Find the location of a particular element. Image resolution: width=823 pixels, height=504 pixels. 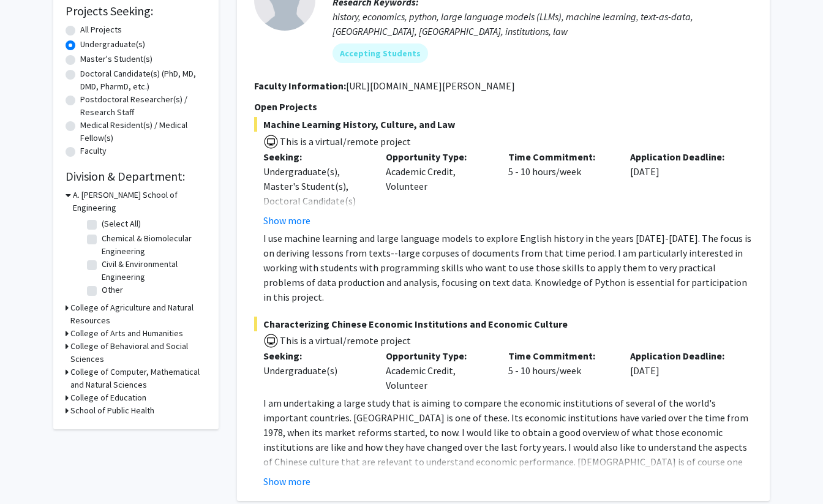

label: All Projects is located at coordinates (101, 29).